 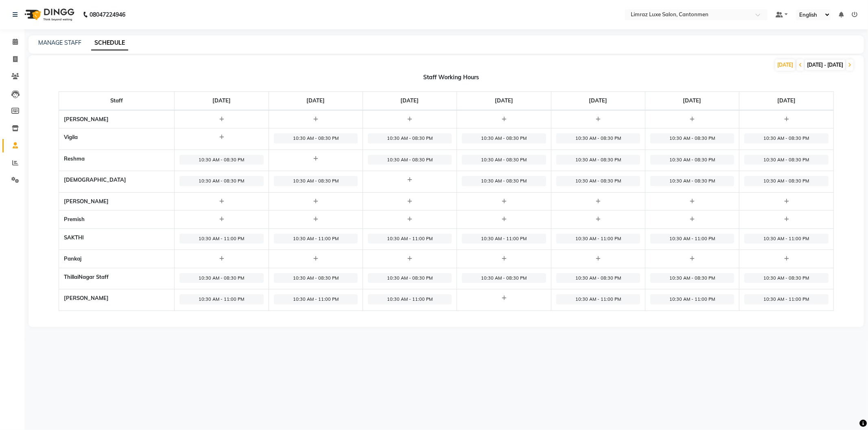 What do you see at coordinates (107, 15) in the screenshot?
I see `b: 08047224946` at bounding box center [107, 15].